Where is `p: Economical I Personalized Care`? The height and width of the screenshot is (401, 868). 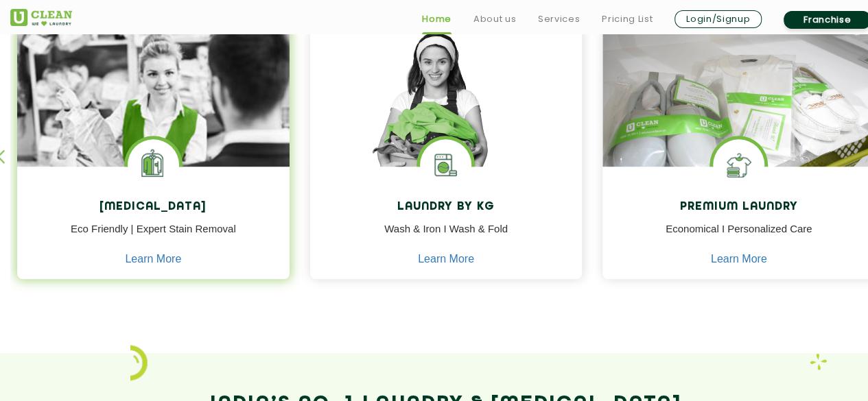
p: Economical I Personalized Care is located at coordinates (738, 237).